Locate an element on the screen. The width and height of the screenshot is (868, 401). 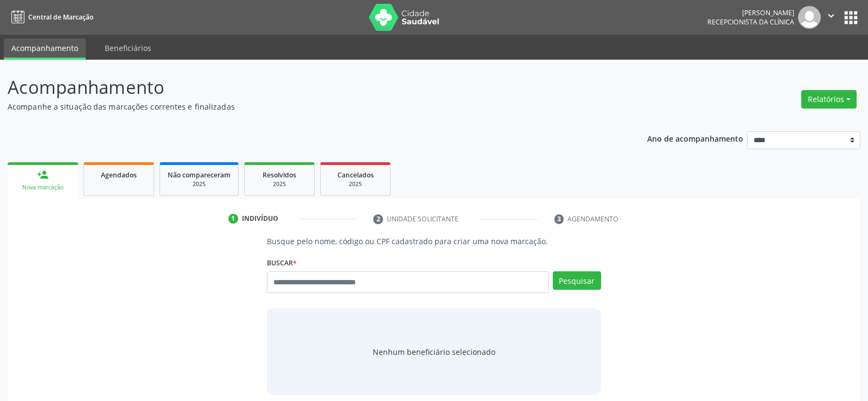
button: Pesquisar is located at coordinates (577, 281).